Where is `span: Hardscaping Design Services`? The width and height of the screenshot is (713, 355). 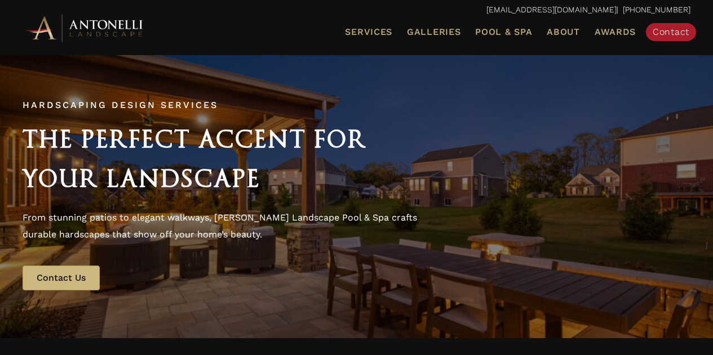
span: Hardscaping Design Services is located at coordinates (120, 105).